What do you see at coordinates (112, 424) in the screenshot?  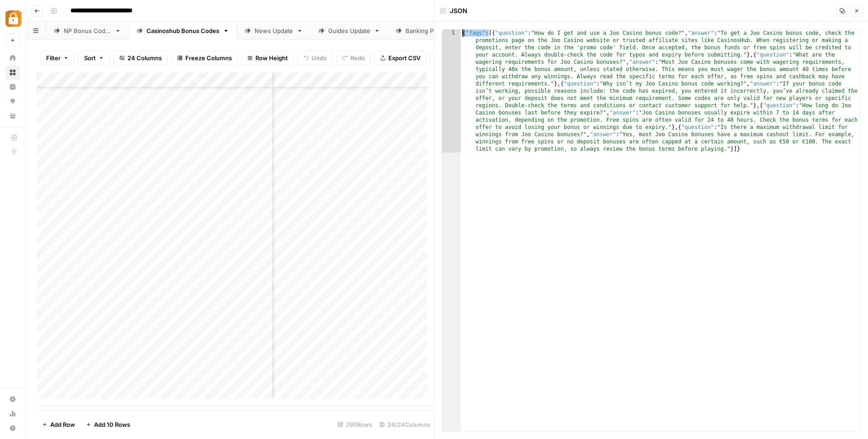 I see `span: Add 10 Rows` at bounding box center [112, 424].